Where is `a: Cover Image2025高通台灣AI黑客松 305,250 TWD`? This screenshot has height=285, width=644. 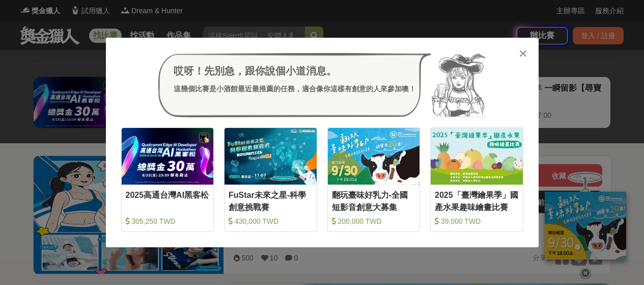 a: Cover Image2025高通台灣AI黑客松 305,250 TWD is located at coordinates (168, 180).